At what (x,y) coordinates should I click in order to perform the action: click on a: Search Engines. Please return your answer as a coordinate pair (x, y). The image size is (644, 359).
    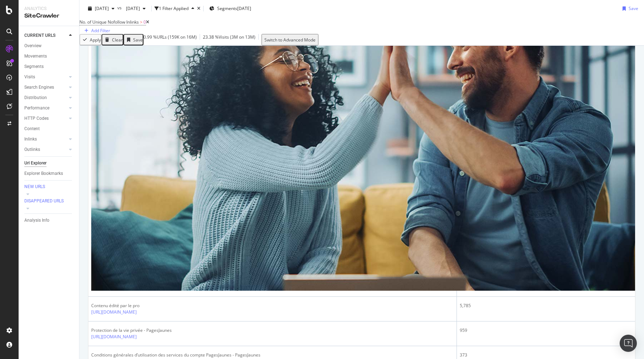
    Looking at the image, I should click on (45, 87).